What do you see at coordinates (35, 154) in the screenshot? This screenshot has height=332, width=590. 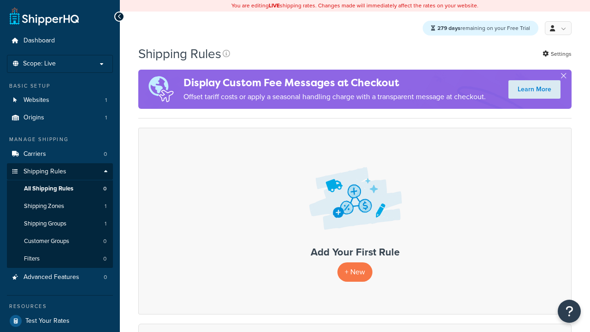 I see `span: Carriers` at bounding box center [35, 154].